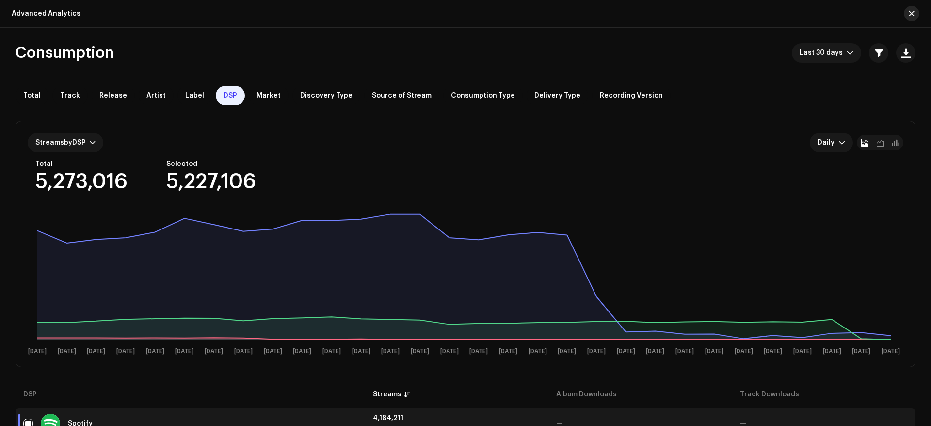 Image resolution: width=931 pixels, height=426 pixels. I want to click on span: Label, so click(194, 96).